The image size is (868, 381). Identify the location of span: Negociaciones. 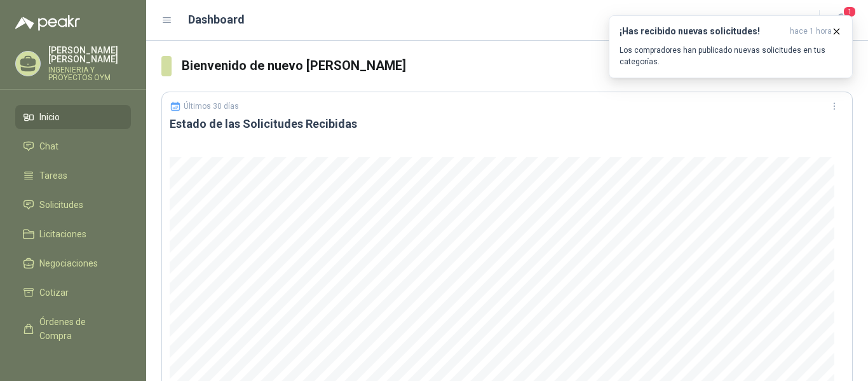
(69, 263).